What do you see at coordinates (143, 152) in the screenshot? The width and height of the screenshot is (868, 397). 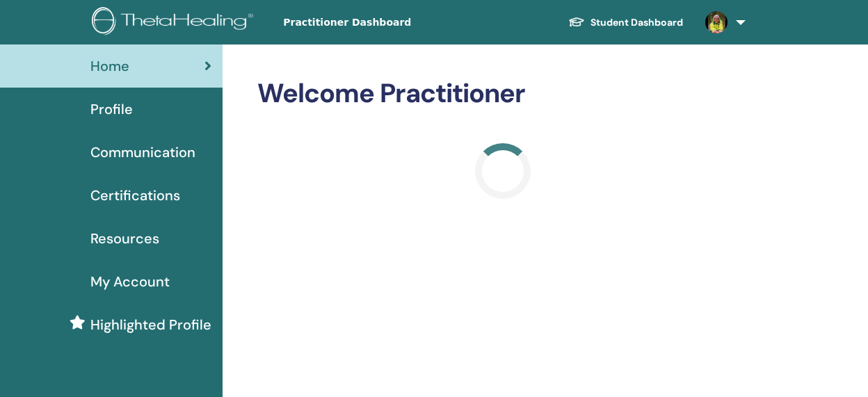 I see `span: Communication` at bounding box center [143, 152].